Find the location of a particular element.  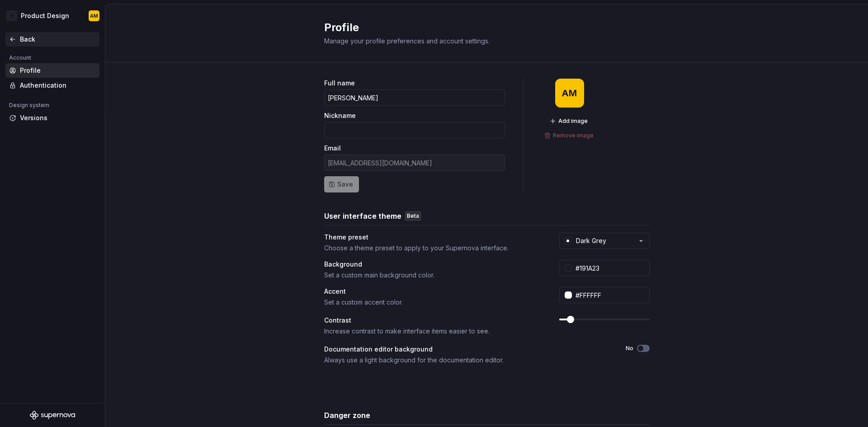

div: Account is located at coordinates (20, 58).